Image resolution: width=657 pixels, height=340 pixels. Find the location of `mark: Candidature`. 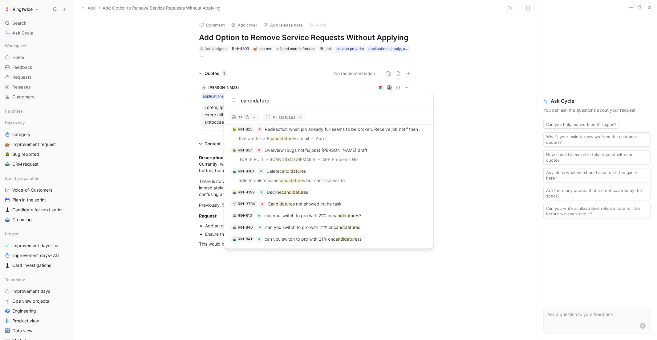

mark: Candidature is located at coordinates (280, 203).